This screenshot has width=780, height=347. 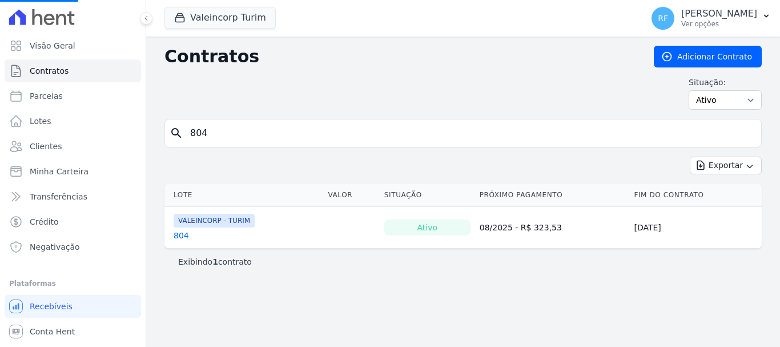 I want to click on div: Plataformas, so click(x=73, y=283).